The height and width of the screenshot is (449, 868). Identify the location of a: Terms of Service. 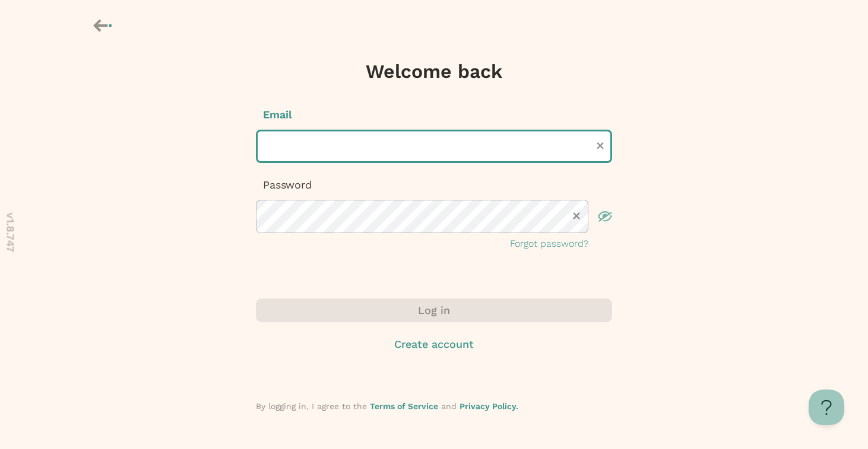
(404, 406).